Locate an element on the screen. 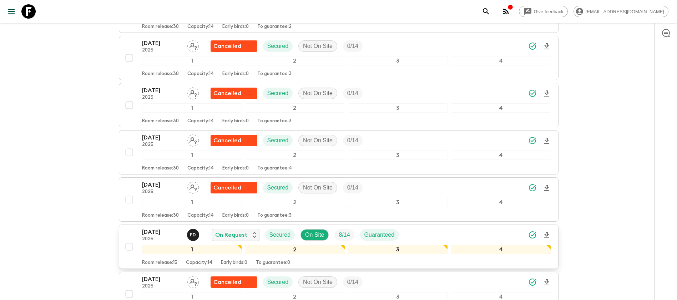  p: Guaranteed is located at coordinates (379, 235).